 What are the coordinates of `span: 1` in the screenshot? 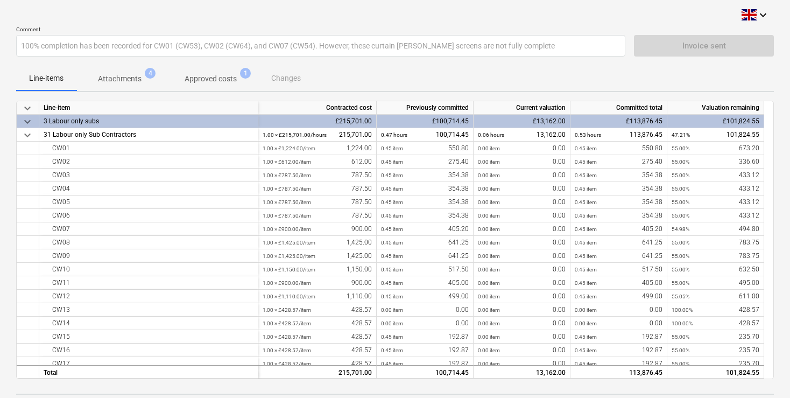 It's located at (246, 73).